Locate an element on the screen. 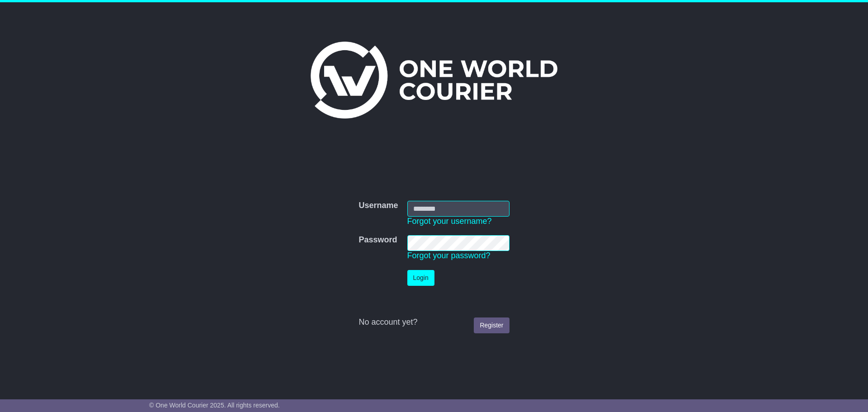  a: Register is located at coordinates (491, 326).